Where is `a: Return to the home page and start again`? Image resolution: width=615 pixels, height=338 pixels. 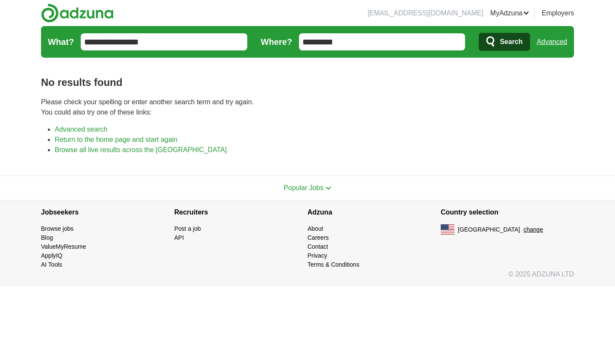
a: Return to the home page and start again is located at coordinates (116, 139).